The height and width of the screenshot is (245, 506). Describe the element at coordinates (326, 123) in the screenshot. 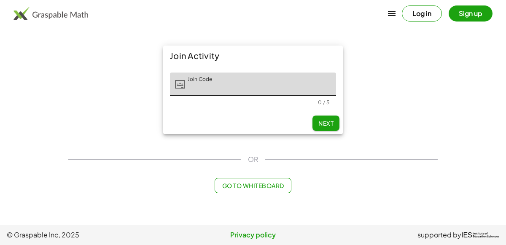

I see `button: Next` at that location.